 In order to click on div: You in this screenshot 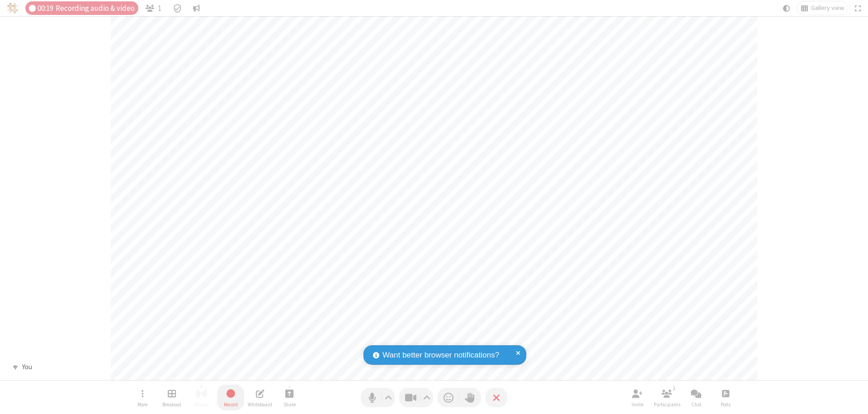, I will do `click(27, 367)`.